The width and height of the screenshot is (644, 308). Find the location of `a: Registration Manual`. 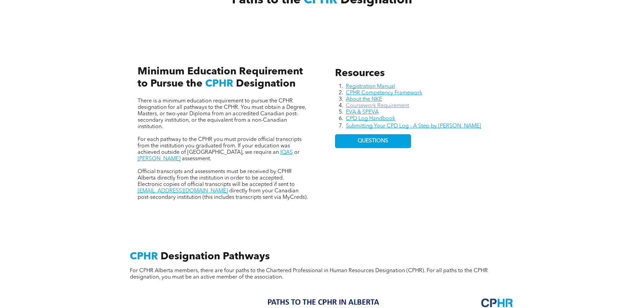

a: Registration Manual is located at coordinates (371, 86).